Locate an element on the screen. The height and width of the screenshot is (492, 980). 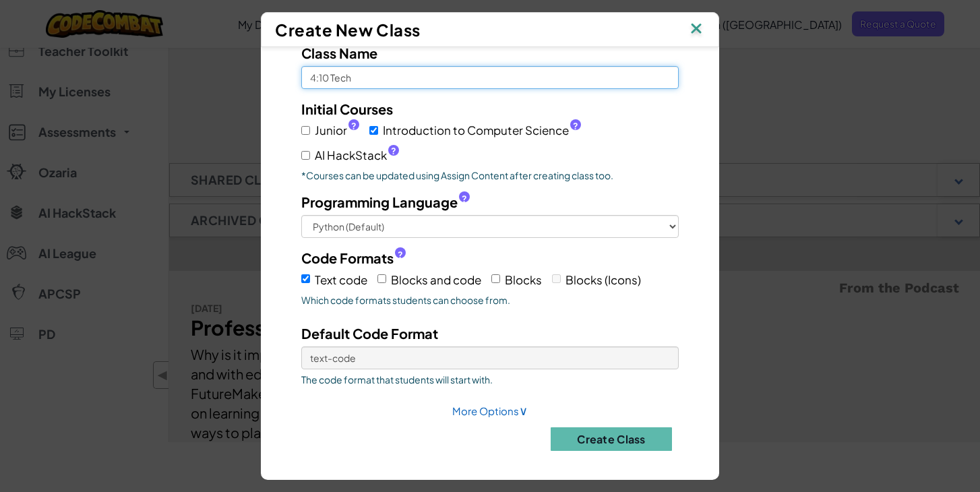
img: IconClose.svg is located at coordinates (696, 30).